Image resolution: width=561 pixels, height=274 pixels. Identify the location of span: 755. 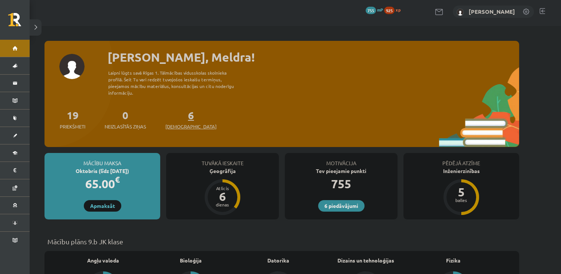
(371, 10).